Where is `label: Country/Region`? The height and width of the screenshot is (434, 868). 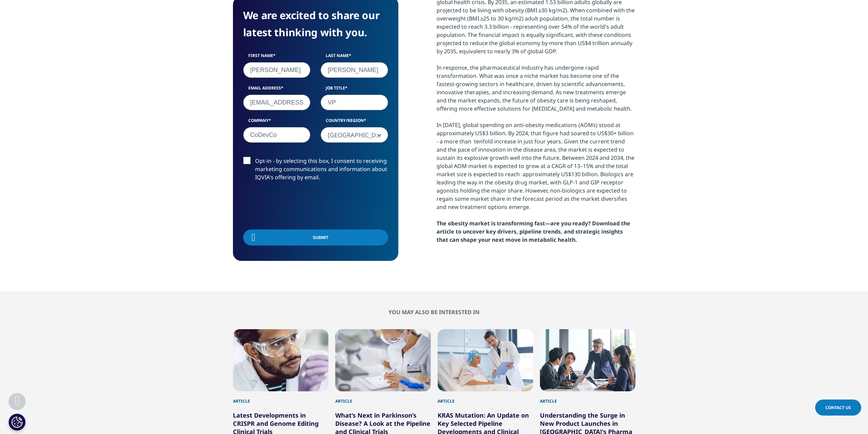
label: Country/Region is located at coordinates (355, 122).